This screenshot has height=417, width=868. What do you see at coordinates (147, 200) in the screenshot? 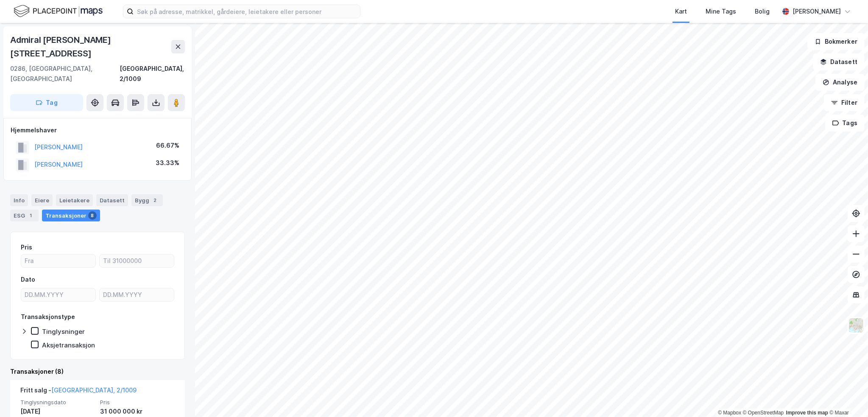
I see `div: Bygg` at bounding box center [147, 200].